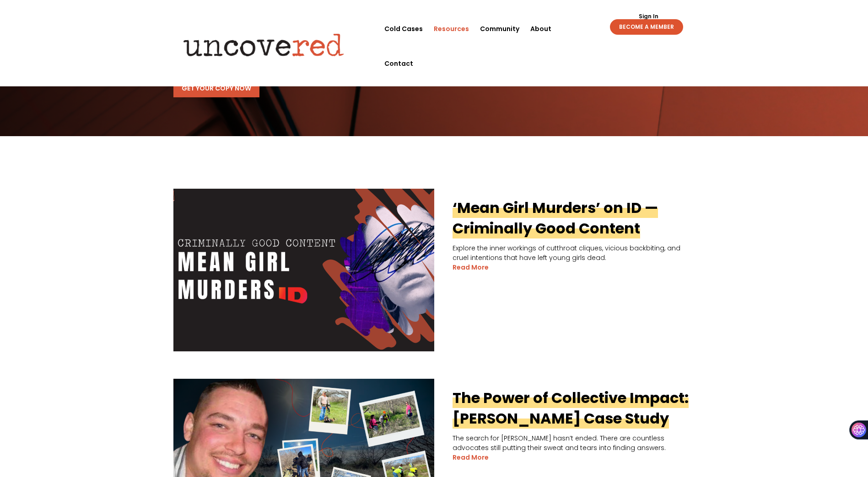 This screenshot has height=477, width=868. What do you see at coordinates (403, 29) in the screenshot?
I see `a: Cold Cases` at bounding box center [403, 29].